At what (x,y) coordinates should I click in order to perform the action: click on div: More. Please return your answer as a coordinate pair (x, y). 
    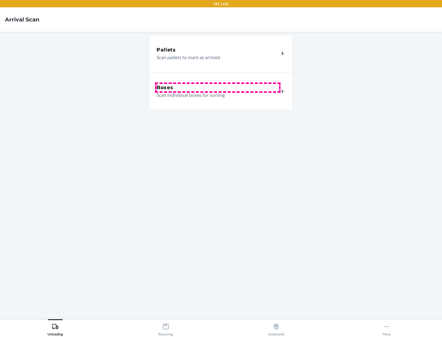
    Looking at the image, I should click on (386, 329).